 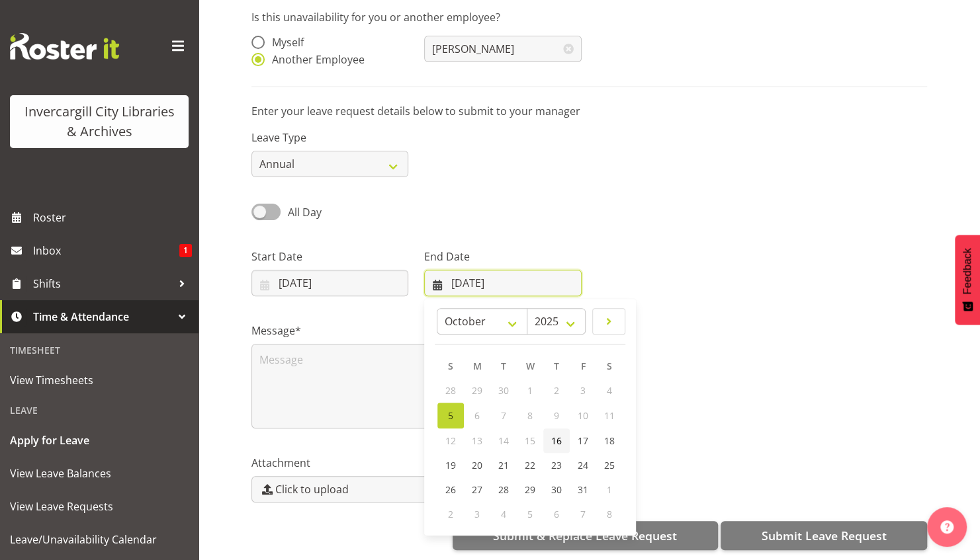 What do you see at coordinates (583, 415) in the screenshot?
I see `span: 10` at bounding box center [583, 415].